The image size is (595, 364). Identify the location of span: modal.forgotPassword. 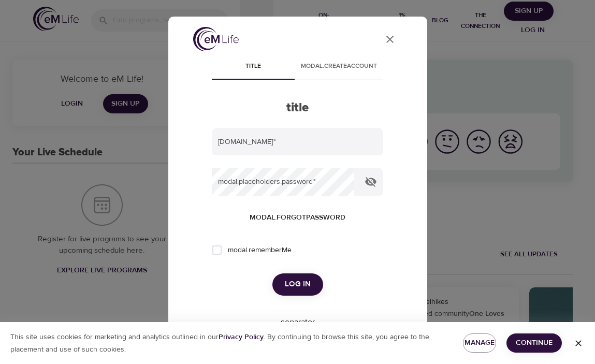
(298, 217).